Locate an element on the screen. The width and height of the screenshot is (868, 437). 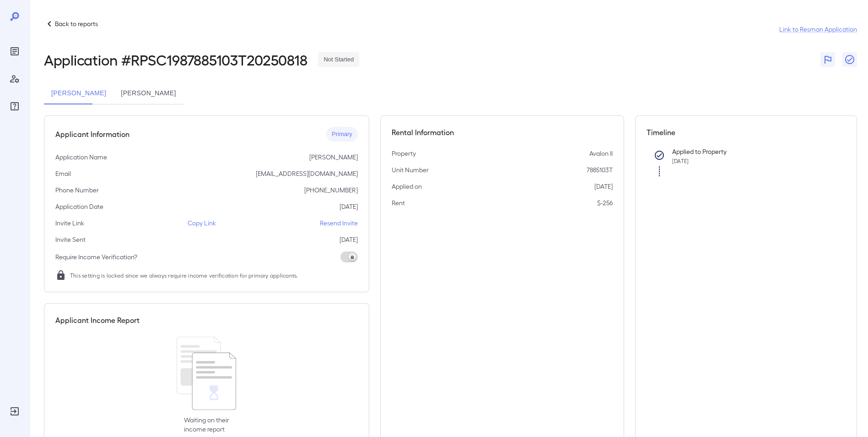
p: Phone Number is located at coordinates (77, 190).